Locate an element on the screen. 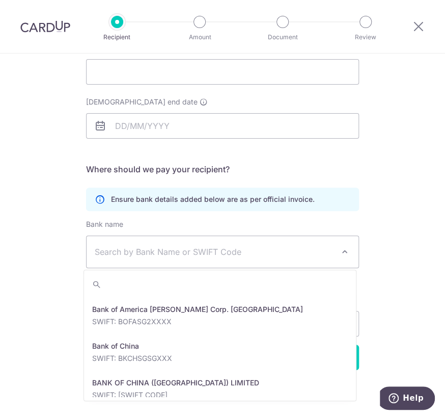  p: Document is located at coordinates (283, 37).